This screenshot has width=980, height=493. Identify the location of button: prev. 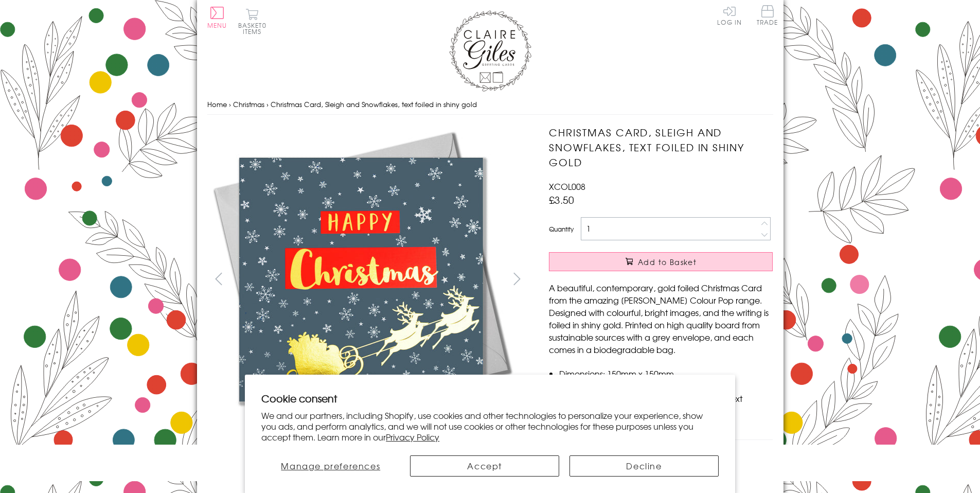
(218, 278).